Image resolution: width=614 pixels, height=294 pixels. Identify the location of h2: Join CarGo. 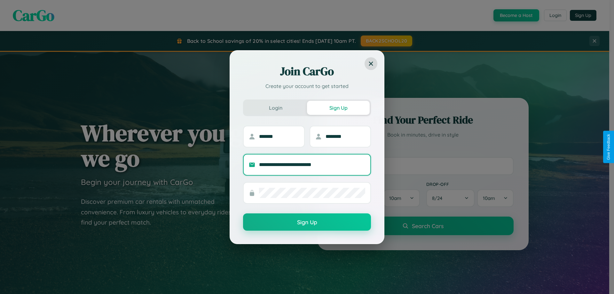
(307, 71).